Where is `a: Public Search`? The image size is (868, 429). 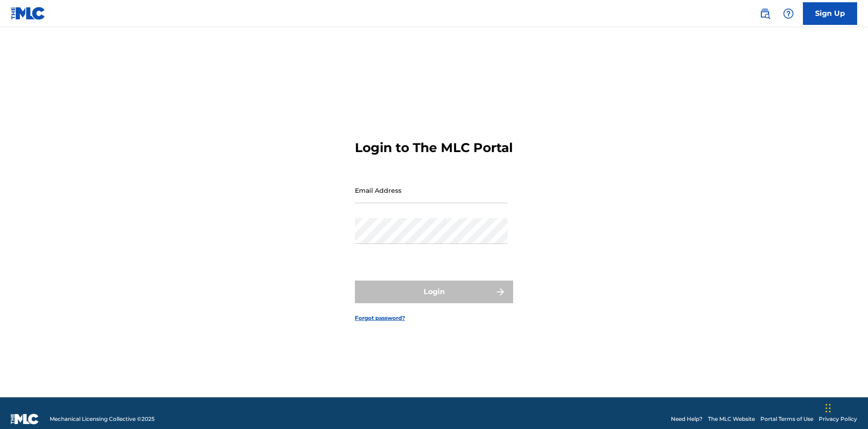 a: Public Search is located at coordinates (765, 13).